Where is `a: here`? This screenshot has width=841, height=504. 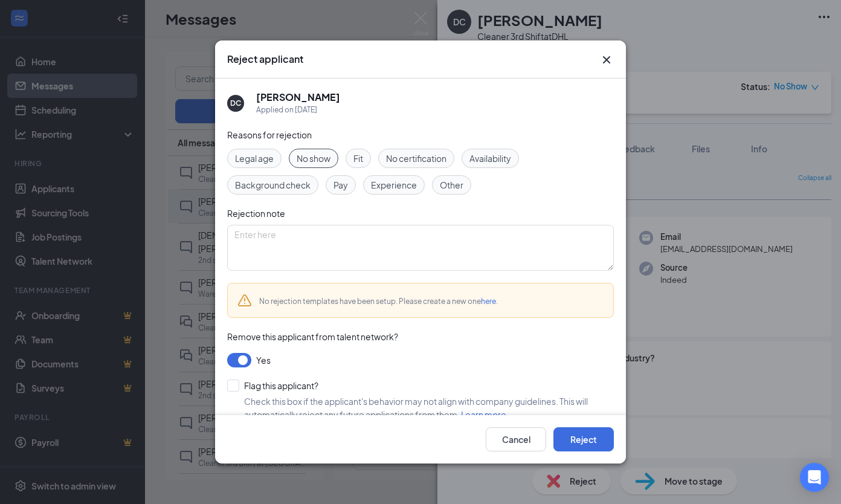
a: here is located at coordinates (488, 301).